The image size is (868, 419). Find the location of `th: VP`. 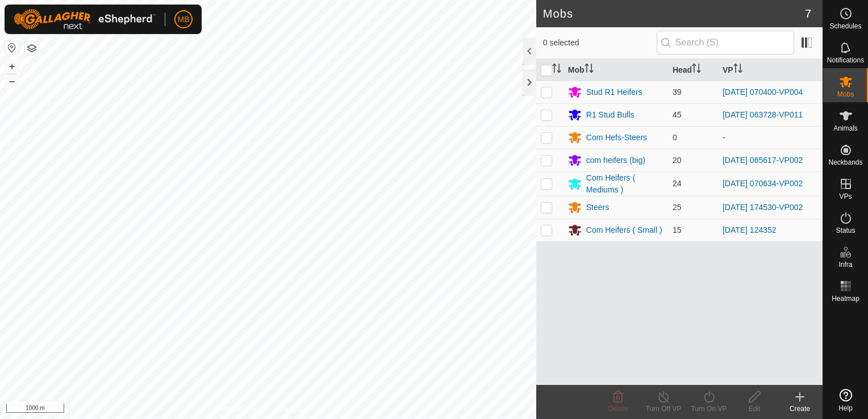

th: VP is located at coordinates (770, 70).